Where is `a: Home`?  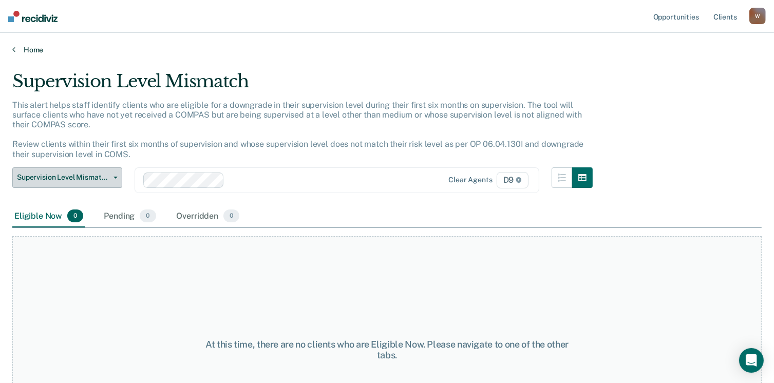
a: Home is located at coordinates (387, 50).